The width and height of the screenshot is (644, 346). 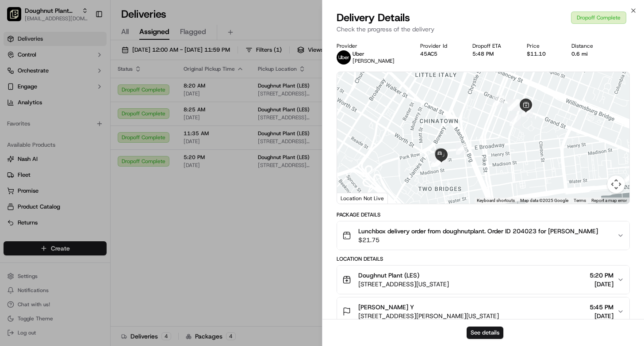 What do you see at coordinates (544, 200) in the screenshot?
I see `span: Map data ©2025 Google` at bounding box center [544, 200].